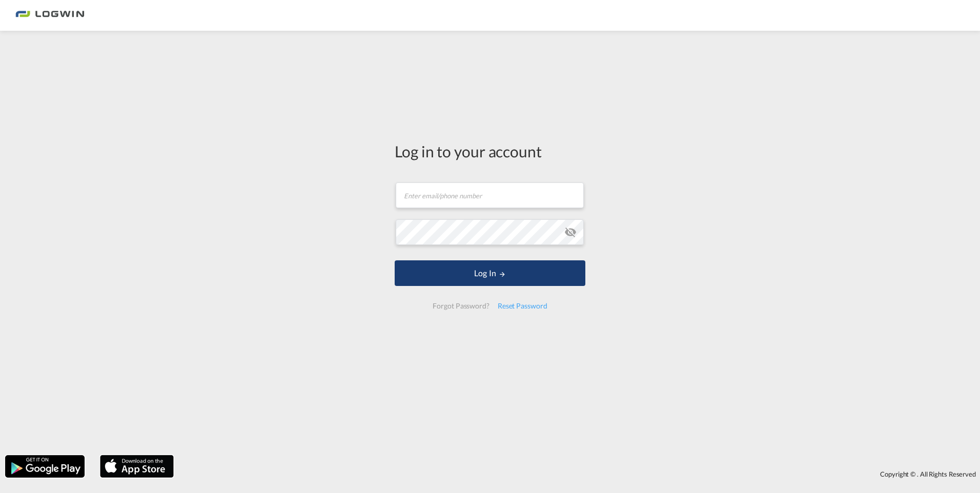 This screenshot has width=980, height=493. What do you see at coordinates (137, 466) in the screenshot?
I see `img: apple.png` at bounding box center [137, 466].